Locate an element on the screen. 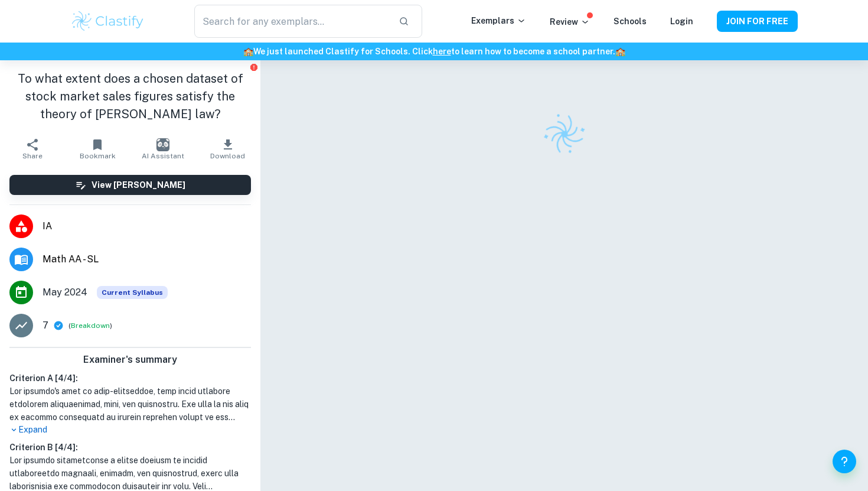  h1: To what extent does a chosen dataset of stock market sales figures satisfy the theory of [PERSON_... is located at coordinates (130, 96).